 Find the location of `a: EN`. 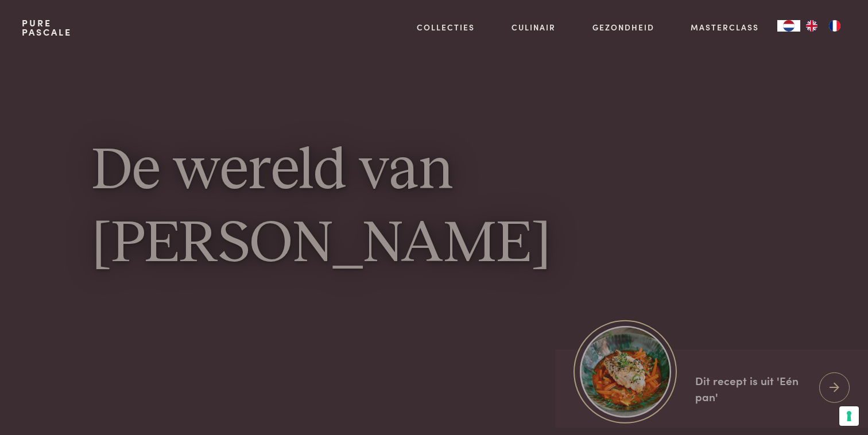

a: EN is located at coordinates (812, 26).